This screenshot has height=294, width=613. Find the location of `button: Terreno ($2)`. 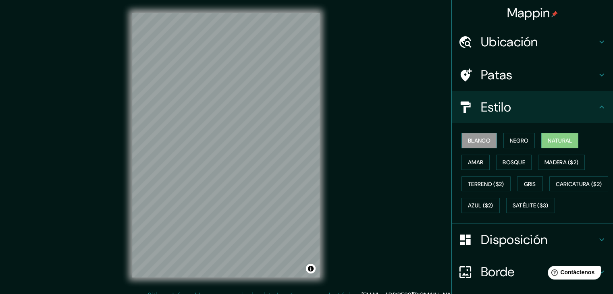

button: Terreno ($2) is located at coordinates (486, 184).